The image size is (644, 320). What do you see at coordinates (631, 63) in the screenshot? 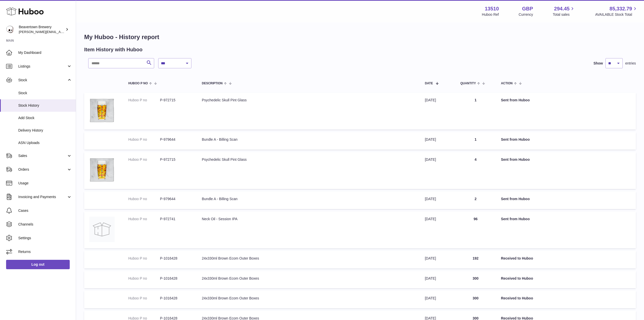
I see `span: entries` at bounding box center [631, 63].